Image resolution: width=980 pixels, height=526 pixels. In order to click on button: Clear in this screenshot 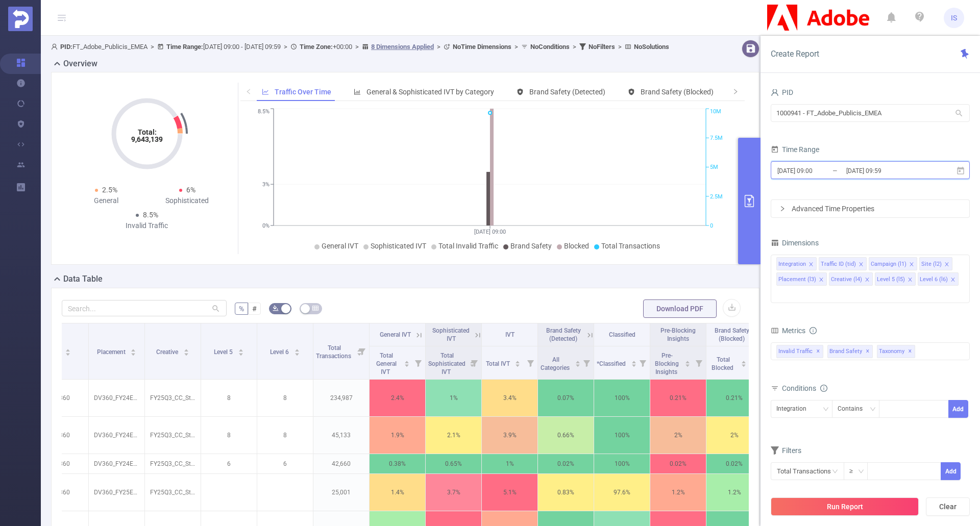, I will do `click(948, 507)`.